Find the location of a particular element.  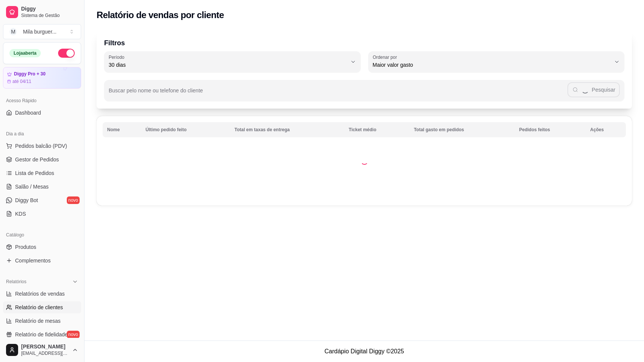

a: Produtos is located at coordinates (42, 247).